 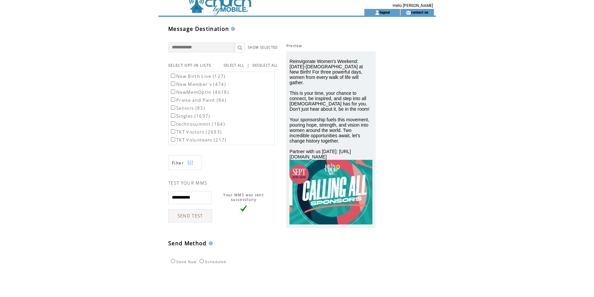 What do you see at coordinates (198, 84) in the screenshot?
I see `label: New Member`s (474)` at bounding box center [198, 84].